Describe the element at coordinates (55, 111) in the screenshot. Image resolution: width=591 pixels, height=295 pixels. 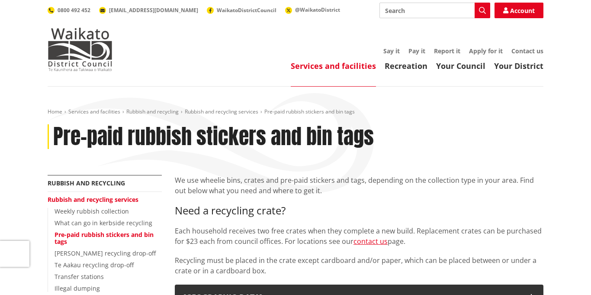
I see `a: Home` at that location.